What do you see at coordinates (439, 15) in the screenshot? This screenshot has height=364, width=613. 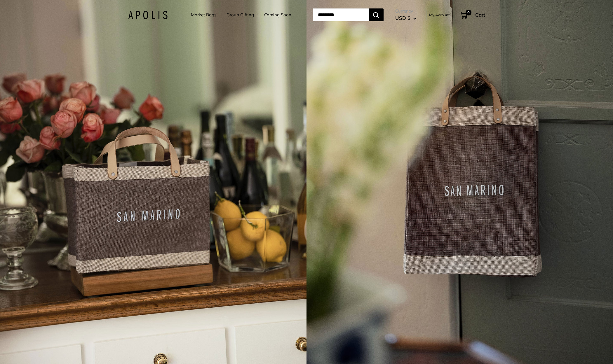 I see `a: My Account` at bounding box center [439, 15].